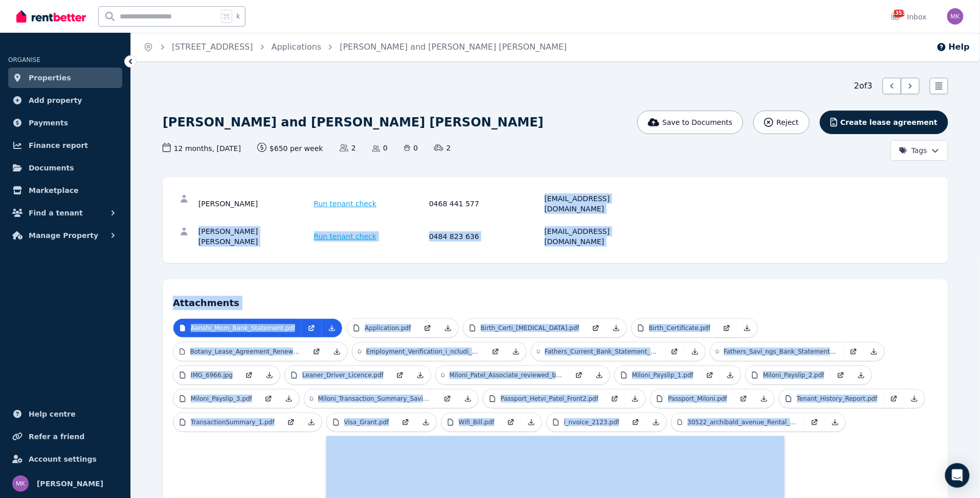 The image size is (980, 498). What do you see at coordinates (50, 78) in the screenshot?
I see `span: Properties` at bounding box center [50, 78].